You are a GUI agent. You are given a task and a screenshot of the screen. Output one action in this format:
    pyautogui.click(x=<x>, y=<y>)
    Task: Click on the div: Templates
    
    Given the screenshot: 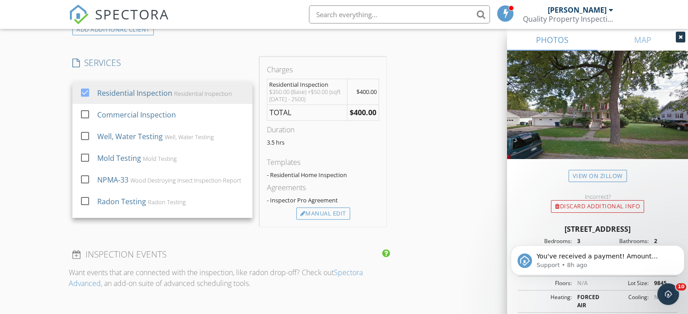 What is the action you would take?
    pyautogui.click(x=323, y=162)
    